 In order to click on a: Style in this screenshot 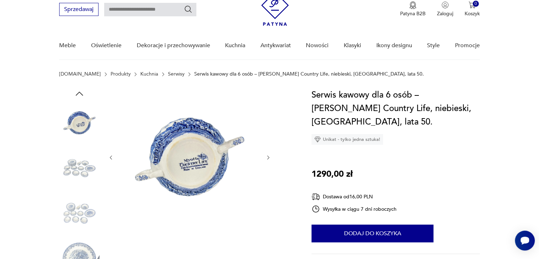, I will do `click(433, 45)`.